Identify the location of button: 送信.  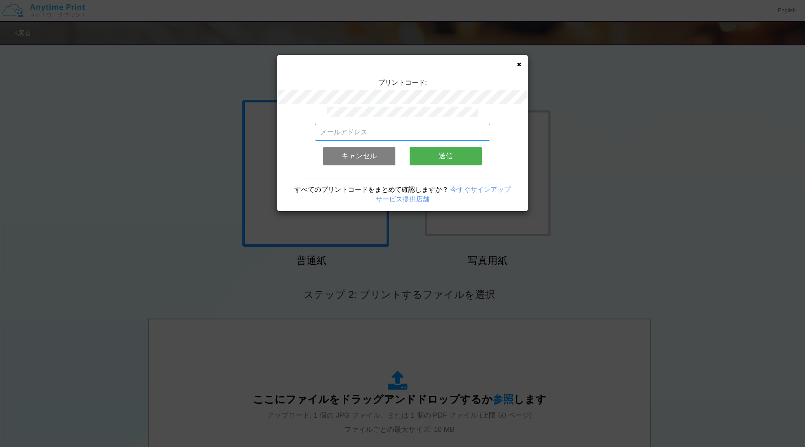
(446, 156).